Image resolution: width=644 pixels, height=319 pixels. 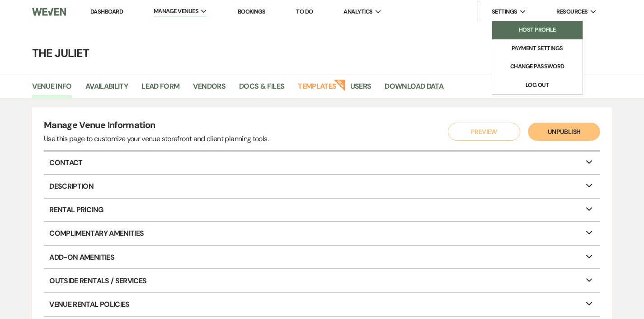 What do you see at coordinates (176, 11) in the screenshot?
I see `span: Manage Venues` at bounding box center [176, 11].